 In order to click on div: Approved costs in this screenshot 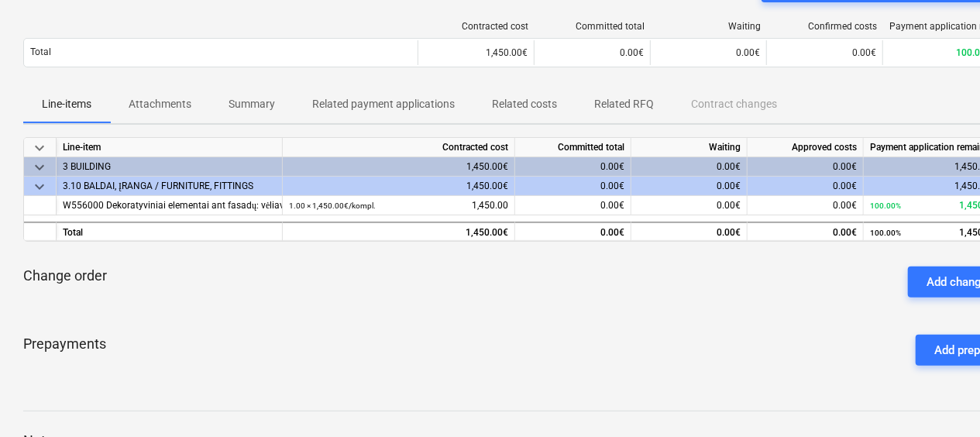, I will do `click(805, 147)`.